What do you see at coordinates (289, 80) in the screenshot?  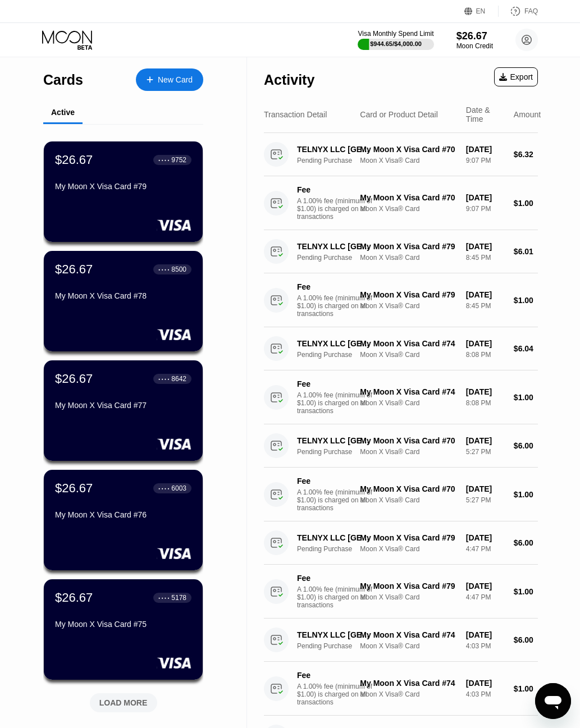 I see `div: Activity` at bounding box center [289, 80].